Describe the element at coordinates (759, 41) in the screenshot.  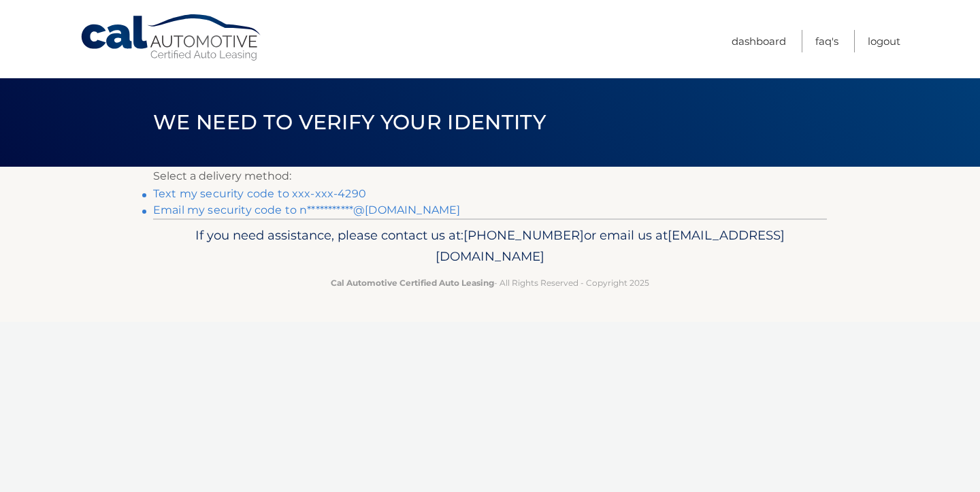
I see `a: Dashboard` at that location.